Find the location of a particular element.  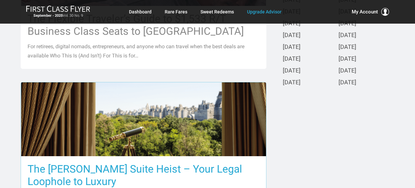

small: Vol. 30 No. 9 is located at coordinates (58, 16).